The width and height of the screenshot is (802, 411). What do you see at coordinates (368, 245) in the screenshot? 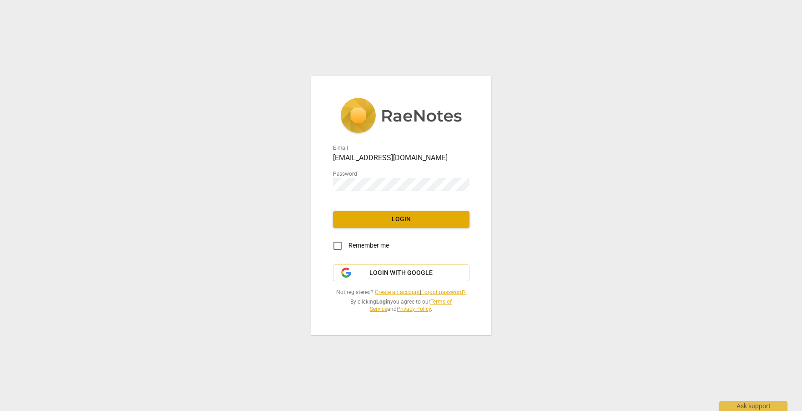
I see `span: Remember me` at bounding box center [368, 245].